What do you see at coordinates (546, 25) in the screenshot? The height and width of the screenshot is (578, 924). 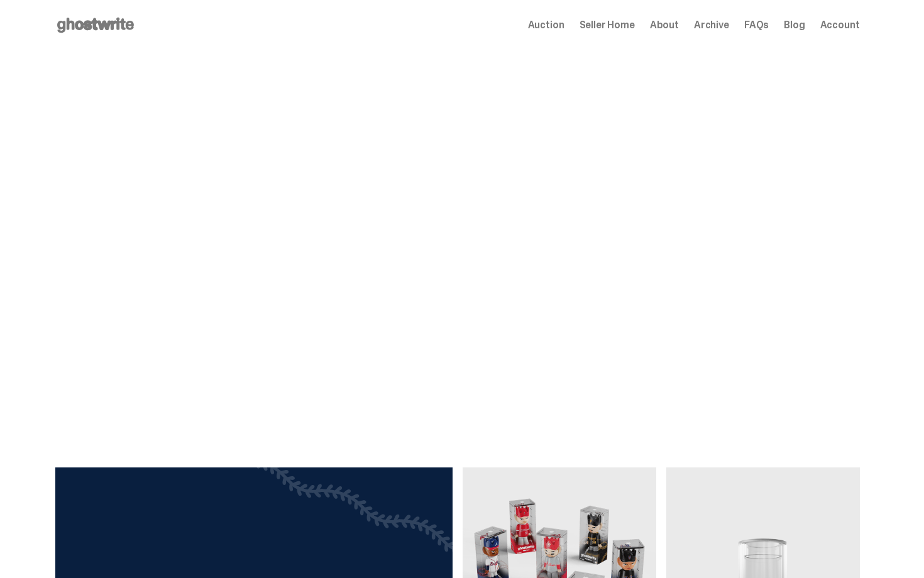 I see `a: Auction` at bounding box center [546, 25].